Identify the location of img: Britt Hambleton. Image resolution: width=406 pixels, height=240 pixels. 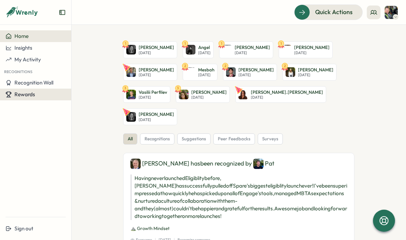
(227, 50).